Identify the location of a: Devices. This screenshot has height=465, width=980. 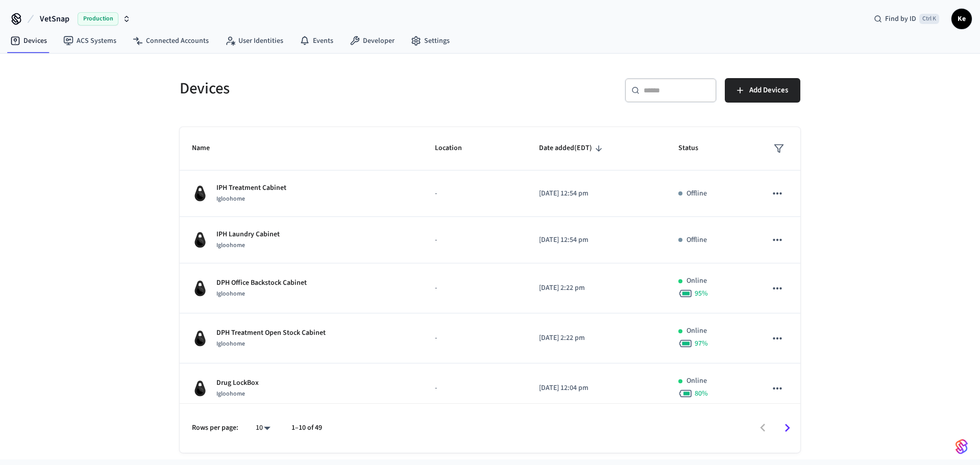
(28, 41).